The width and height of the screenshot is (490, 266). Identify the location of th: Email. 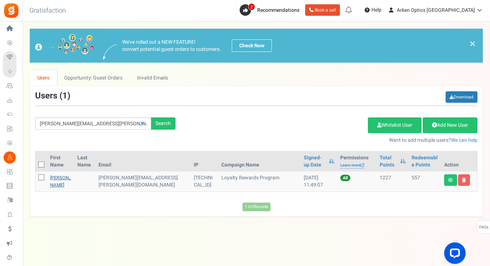
(143, 162).